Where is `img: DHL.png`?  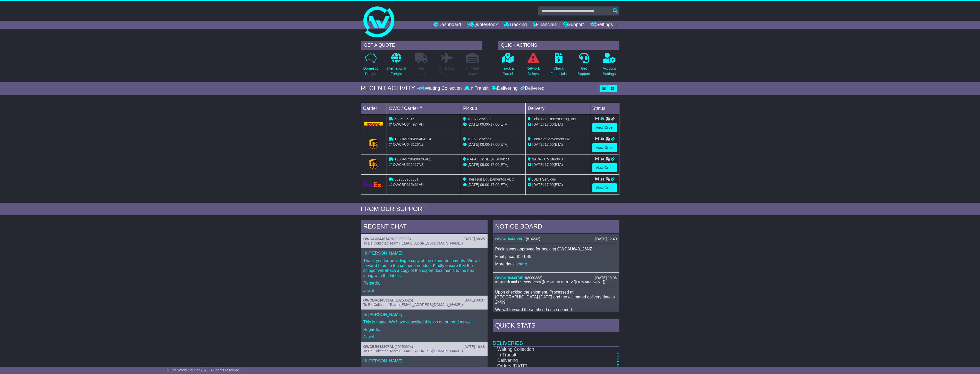
img: DHL.png is located at coordinates (374, 124).